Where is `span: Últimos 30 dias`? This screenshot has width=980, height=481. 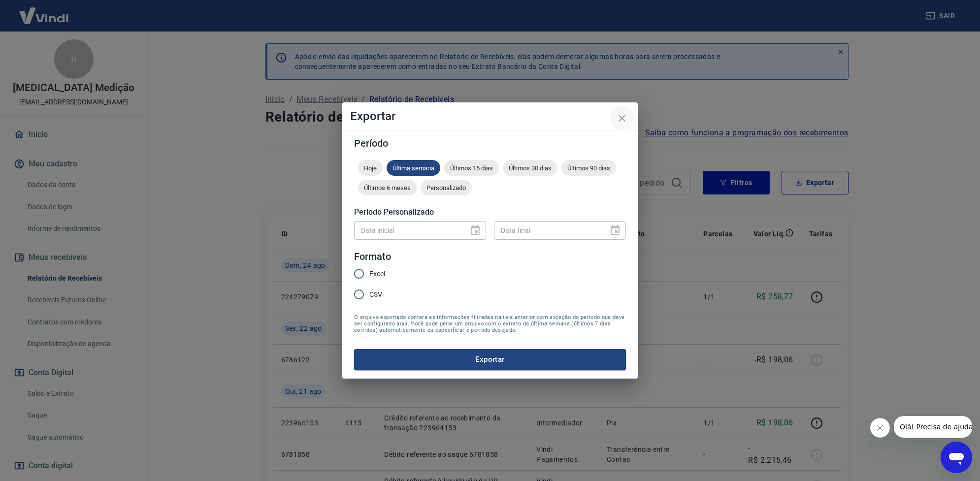
span: Últimos 30 dias is located at coordinates (530, 168).